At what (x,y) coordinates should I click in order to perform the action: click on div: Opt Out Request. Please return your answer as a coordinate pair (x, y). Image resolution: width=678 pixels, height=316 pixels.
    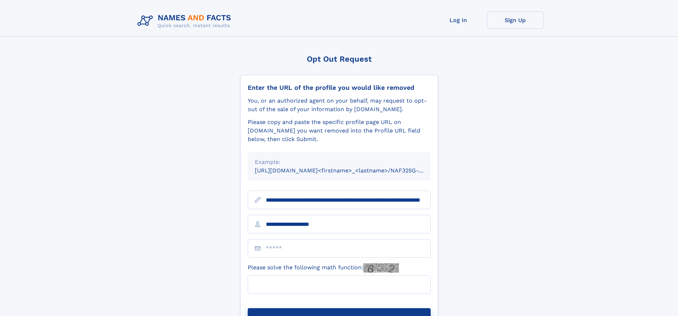
    Looking at the image, I should click on (339, 59).